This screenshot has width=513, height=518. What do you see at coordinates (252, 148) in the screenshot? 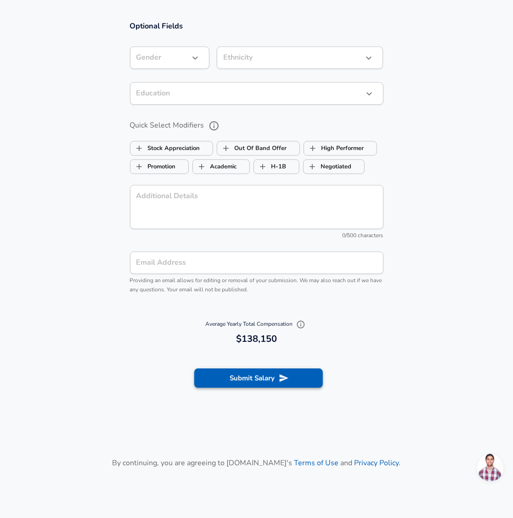
I see `label: Out Of Band Offer` at bounding box center [252, 148].